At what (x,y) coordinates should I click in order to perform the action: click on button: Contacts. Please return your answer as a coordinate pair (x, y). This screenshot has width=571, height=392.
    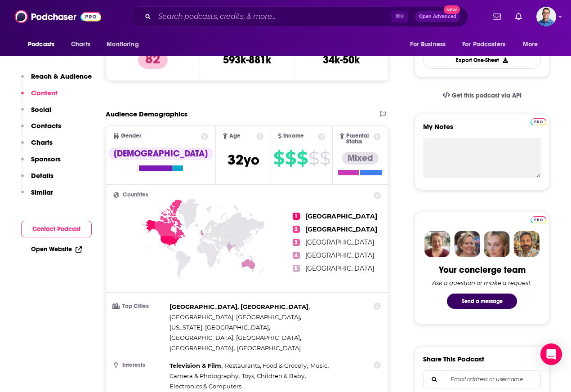
    Looking at the image, I should click on (41, 129).